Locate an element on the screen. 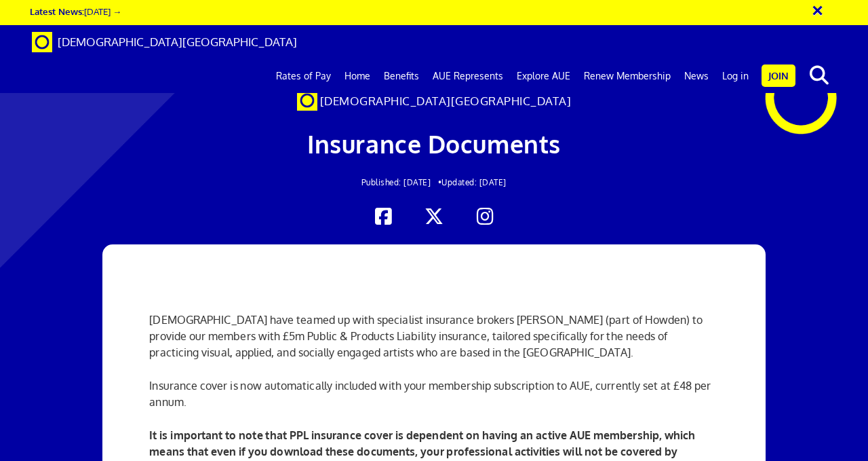 The width and height of the screenshot is (868, 461). a: Renew Membership is located at coordinates (627, 76).